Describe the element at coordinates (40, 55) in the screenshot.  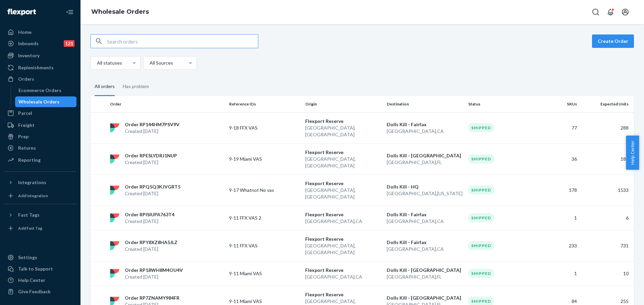
I see `a: Inventory` at that location.